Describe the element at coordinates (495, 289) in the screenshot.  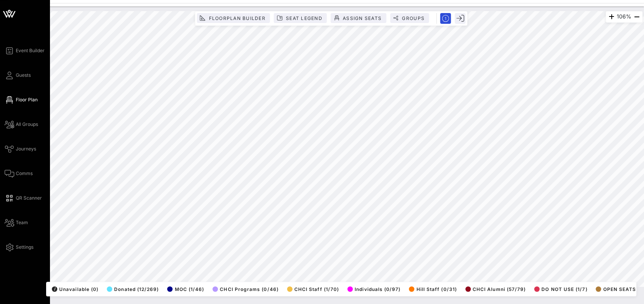
I see `span: CHCI Alumni (57/79)` at that location.